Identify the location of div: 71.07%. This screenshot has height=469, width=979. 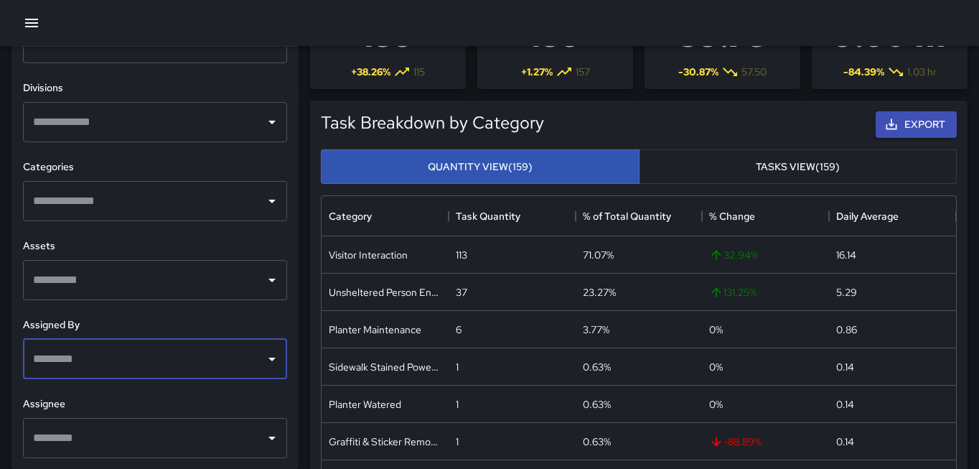
(598, 255).